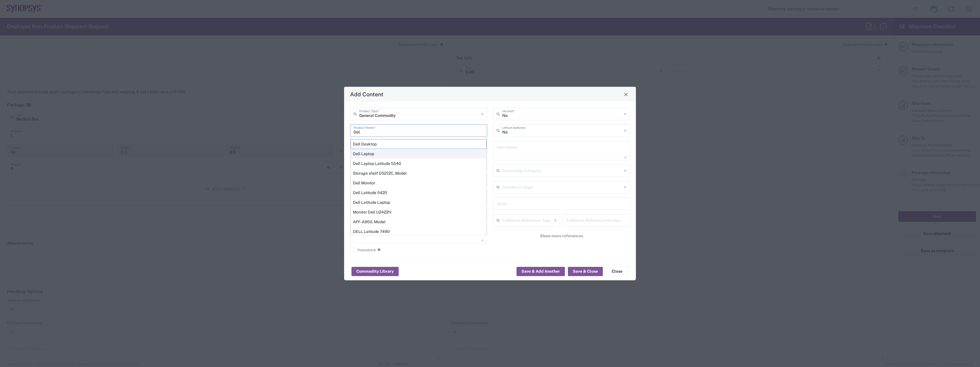 The height and width of the screenshot is (367, 980). What do you see at coordinates (419, 173) in the screenshot?
I see `div: Storage shelf DS212C, Model` at bounding box center [419, 173].